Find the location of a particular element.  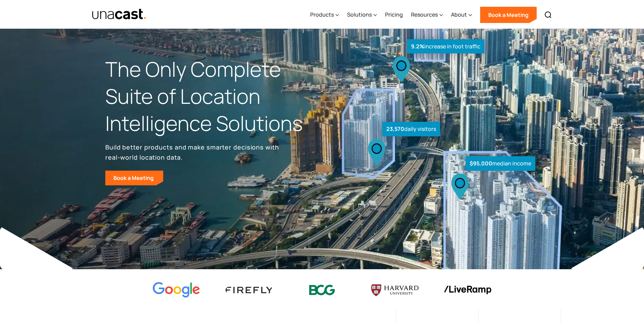

img: liveramp logo is located at coordinates (467, 290).